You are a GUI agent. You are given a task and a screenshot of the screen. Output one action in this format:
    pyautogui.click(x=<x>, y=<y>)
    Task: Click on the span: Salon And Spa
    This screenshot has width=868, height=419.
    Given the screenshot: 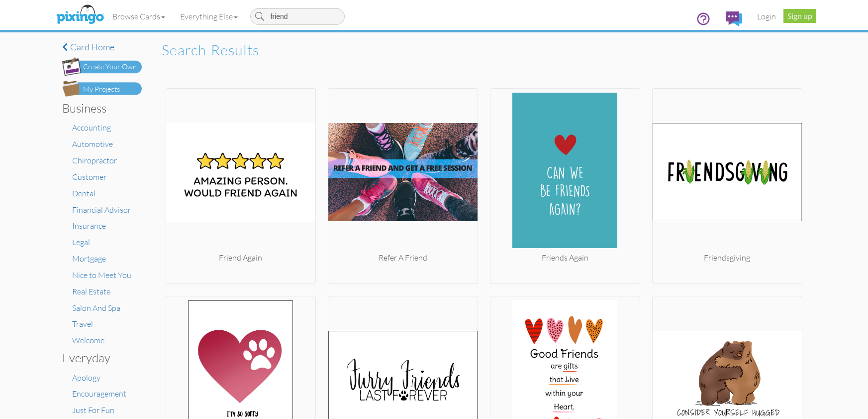 What is the action you would take?
    pyautogui.click(x=96, y=308)
    